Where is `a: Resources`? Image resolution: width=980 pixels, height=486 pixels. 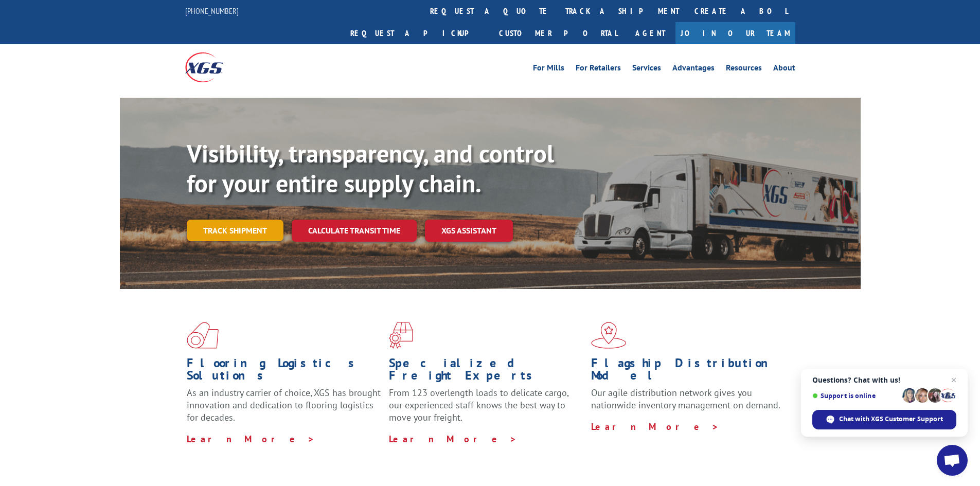 a: Resources is located at coordinates (744, 70).